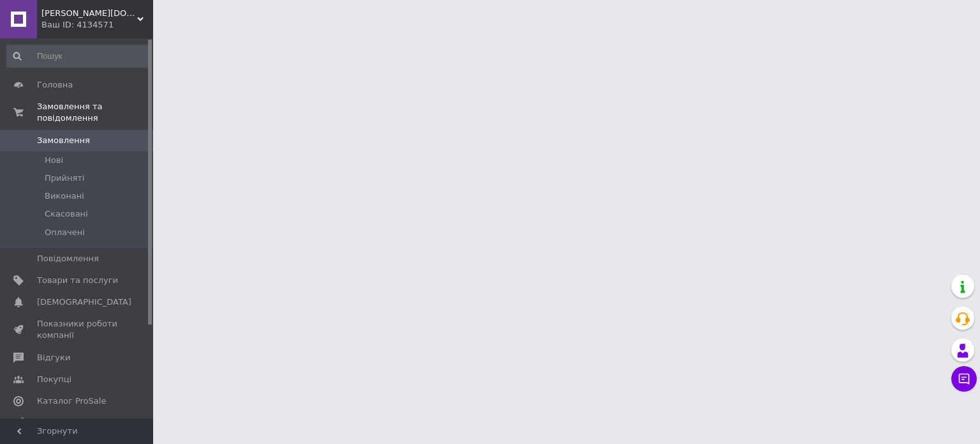 The width and height of the screenshot is (980, 444). Describe the element at coordinates (54, 357) in the screenshot. I see `span: Відгуки` at that location.